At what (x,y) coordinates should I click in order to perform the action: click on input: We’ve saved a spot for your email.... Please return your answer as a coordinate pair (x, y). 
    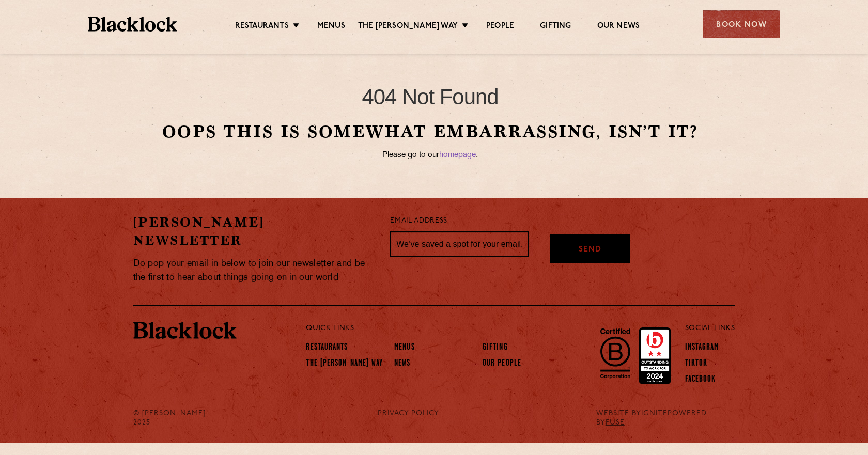
    Looking at the image, I should click on (460, 244).